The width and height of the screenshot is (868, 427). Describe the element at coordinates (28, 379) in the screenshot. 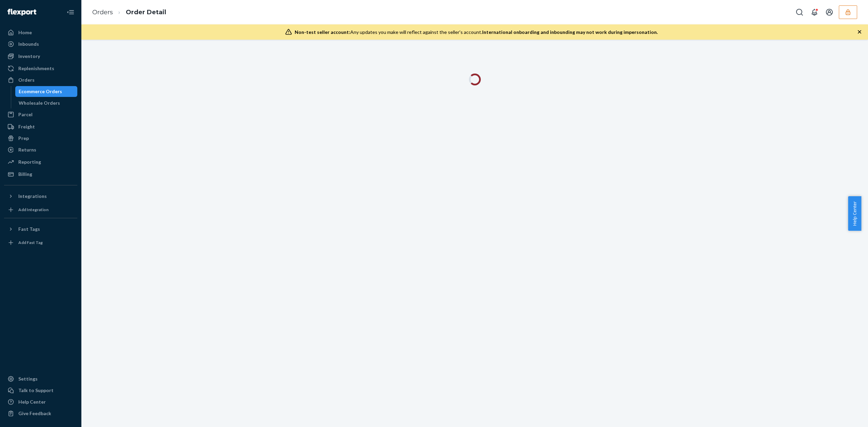

I see `div: Settings` at that location.